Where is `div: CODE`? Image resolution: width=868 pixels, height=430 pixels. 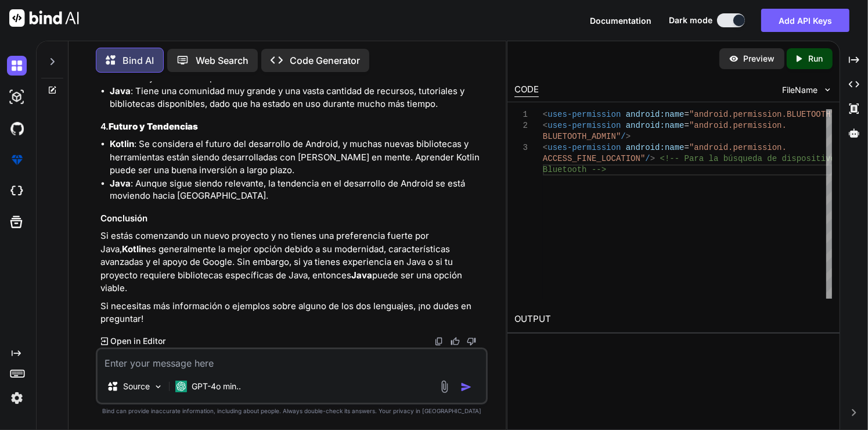
div: CODE is located at coordinates (526, 90).